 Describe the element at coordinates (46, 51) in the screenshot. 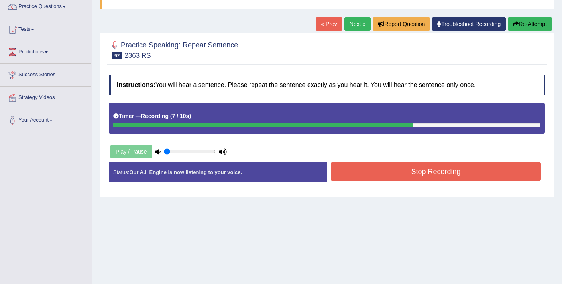

I see `a: Predictions` at that location.